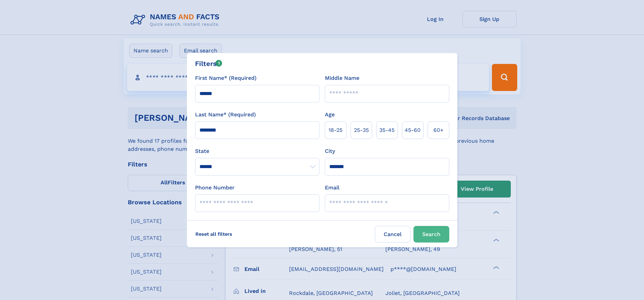  Describe the element at coordinates (214, 188) in the screenshot. I see `label: Phone Number` at that location.